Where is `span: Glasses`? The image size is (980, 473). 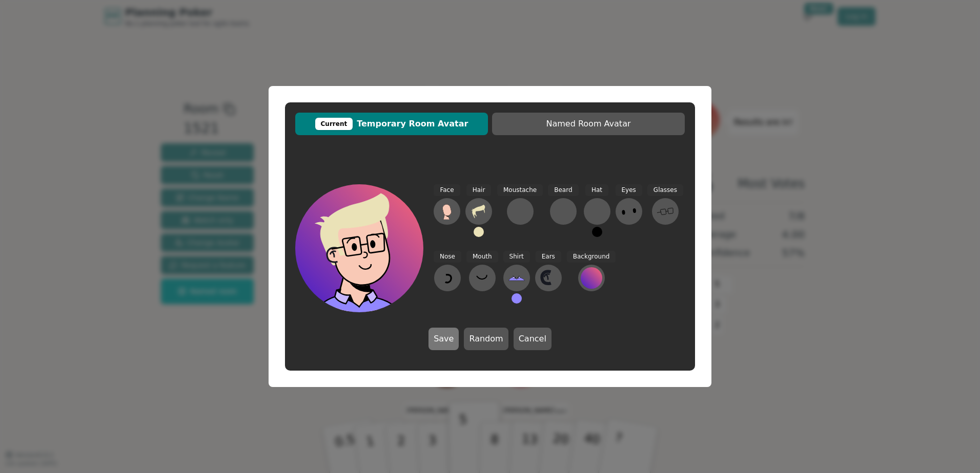
span: Glasses is located at coordinates (665, 190).